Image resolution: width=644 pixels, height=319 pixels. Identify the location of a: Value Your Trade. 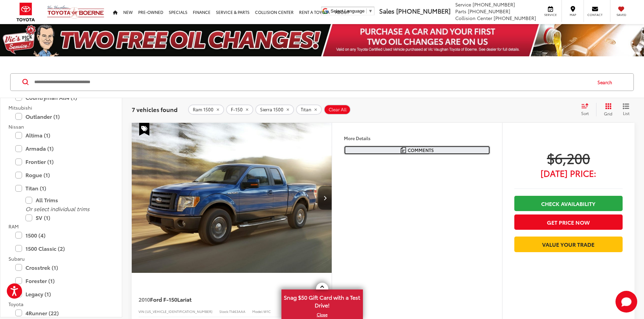
(568, 244).